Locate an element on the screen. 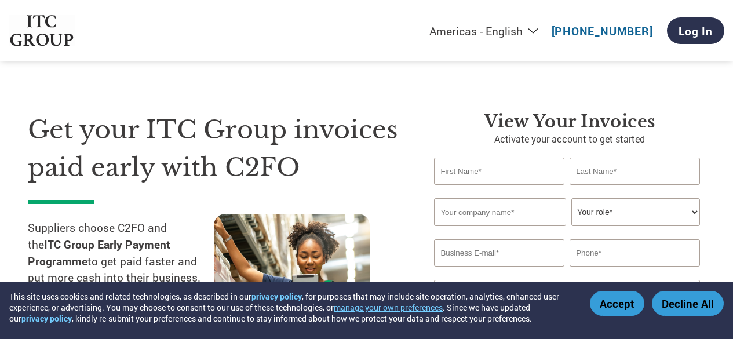 This screenshot has height=339, width=733. img: ITC Group is located at coordinates (42, 31).